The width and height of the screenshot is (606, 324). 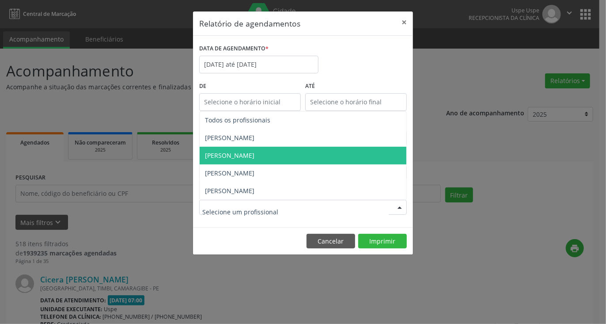 What do you see at coordinates (404, 22) in the screenshot?
I see `button: Close` at bounding box center [404, 22].